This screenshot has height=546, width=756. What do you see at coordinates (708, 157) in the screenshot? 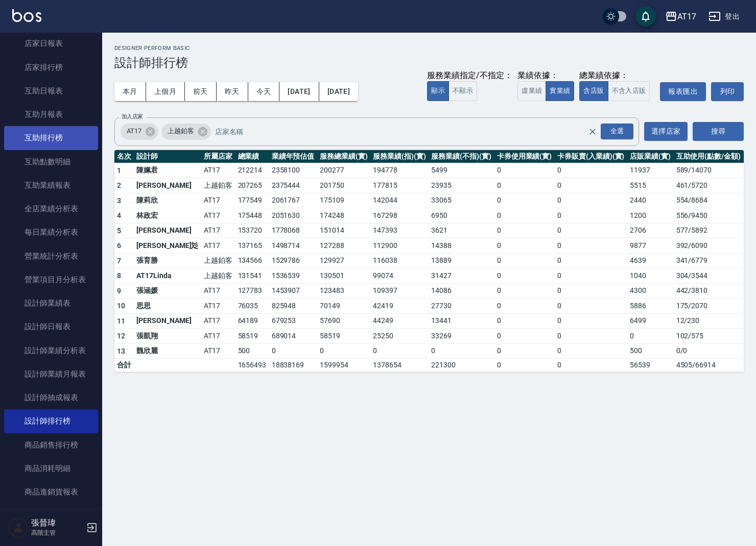
I see `th: 互助使用(點數/金額)` at bounding box center [708, 157].